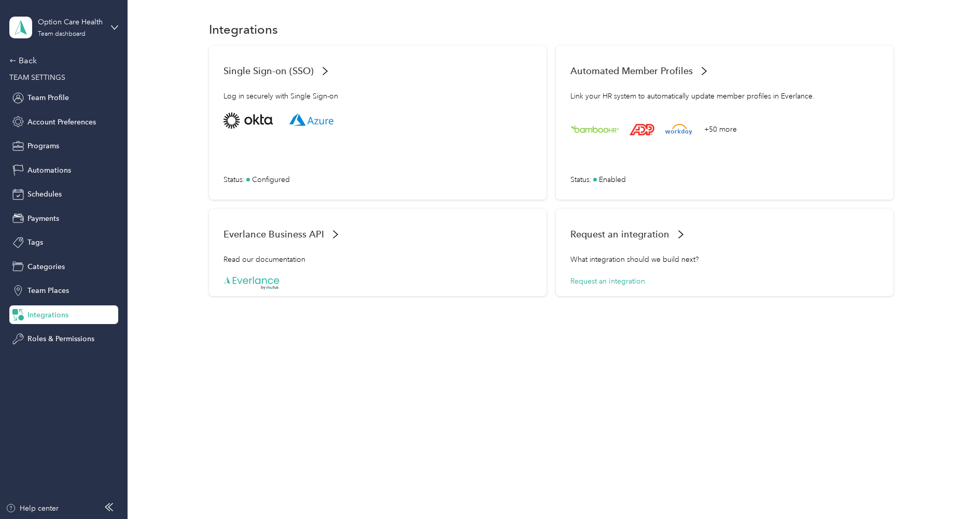  I want to click on span: Payments, so click(43, 218).